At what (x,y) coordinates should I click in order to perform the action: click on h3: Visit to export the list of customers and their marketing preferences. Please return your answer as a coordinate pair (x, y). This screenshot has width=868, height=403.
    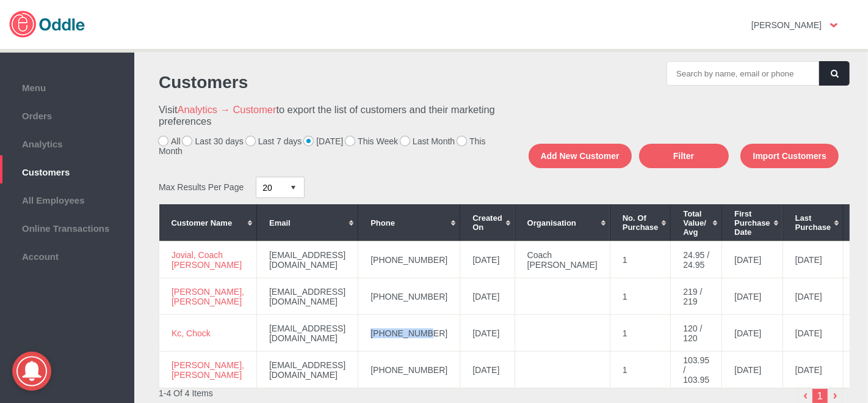
    Looking at the image, I should click on (326, 115).